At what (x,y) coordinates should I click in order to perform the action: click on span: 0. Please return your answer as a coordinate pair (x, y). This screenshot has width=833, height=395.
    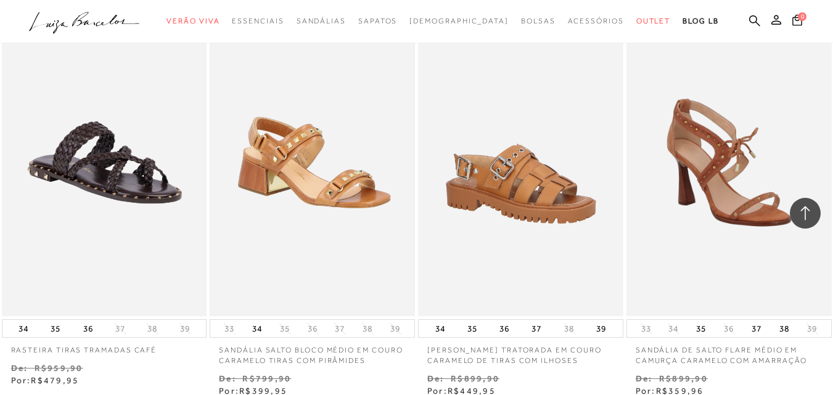
    Looking at the image, I should click on (802, 17).